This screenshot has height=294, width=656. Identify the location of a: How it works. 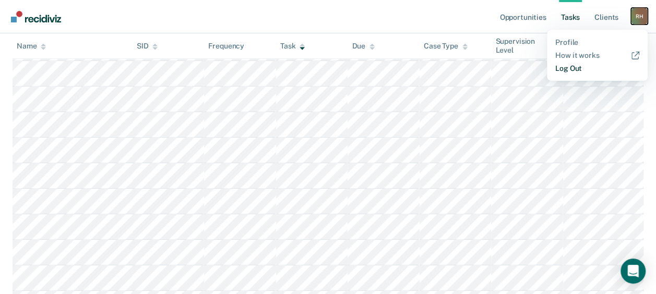
(597, 55).